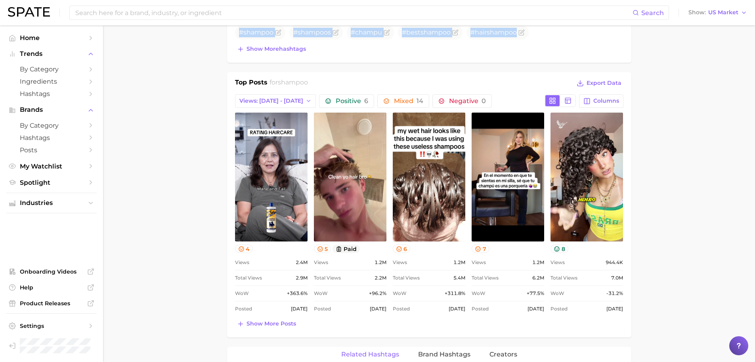  I want to click on a: Onboarding Videos, so click(52, 272).